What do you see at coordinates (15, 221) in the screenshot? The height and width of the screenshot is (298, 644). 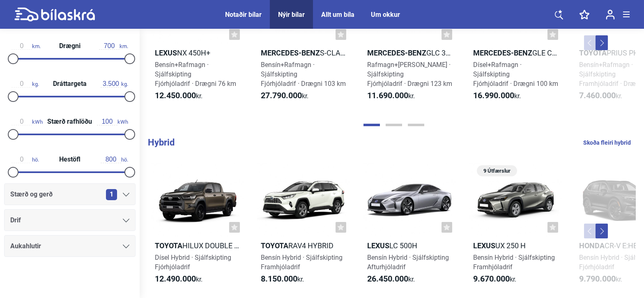 I see `span: Drif` at bounding box center [15, 221].